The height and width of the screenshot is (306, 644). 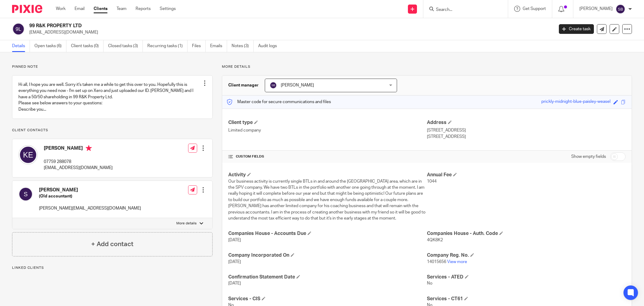 What do you see at coordinates (219, 46) in the screenshot?
I see `a: Emails` at bounding box center [219, 46].